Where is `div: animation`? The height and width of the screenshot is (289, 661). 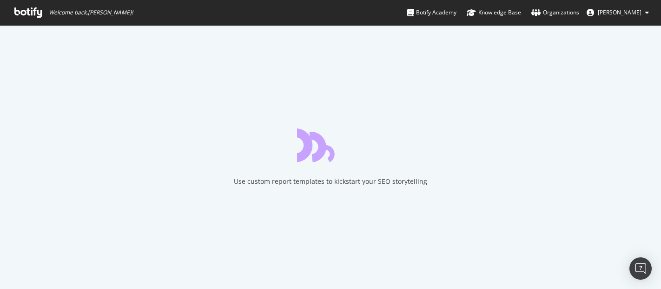
div: animation is located at coordinates (331, 145).